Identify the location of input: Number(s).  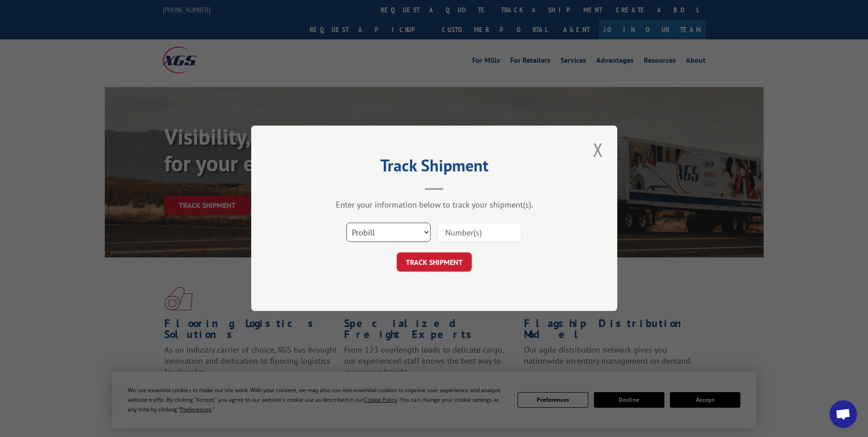
(480, 233).